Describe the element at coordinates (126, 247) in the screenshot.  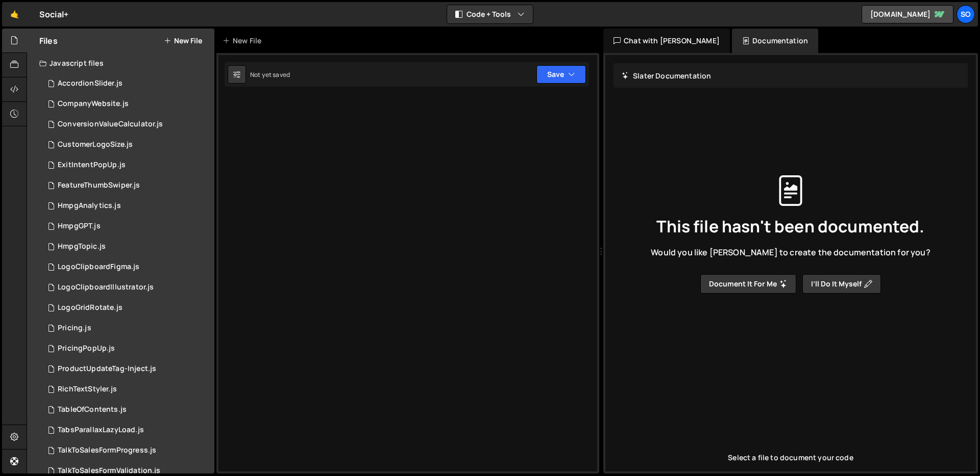
I see `div: 15116/41820.js` at that location.